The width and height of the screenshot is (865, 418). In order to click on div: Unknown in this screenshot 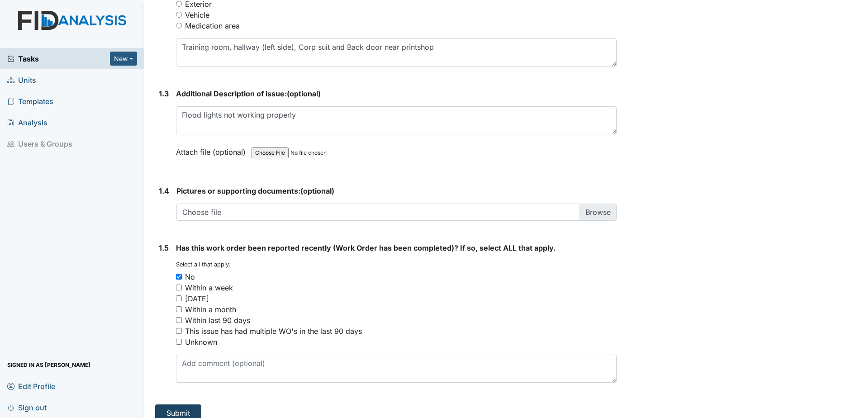, I will do `click(201, 342)`.